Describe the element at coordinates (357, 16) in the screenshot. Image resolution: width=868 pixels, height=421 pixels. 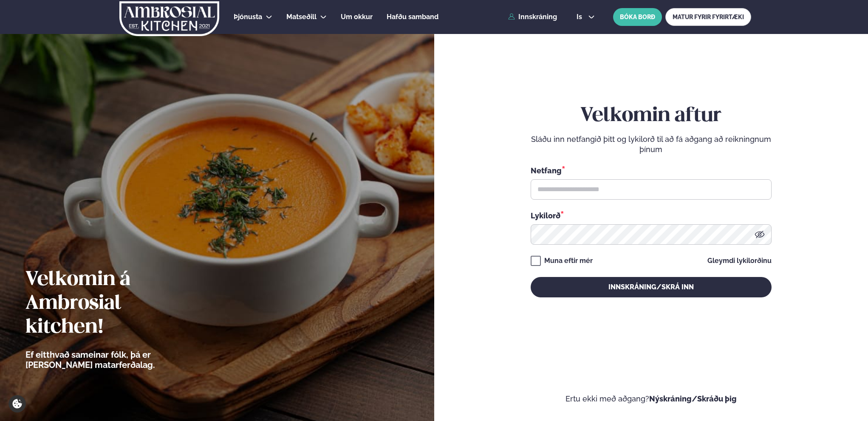
I see `span: Um okkur` at that location.